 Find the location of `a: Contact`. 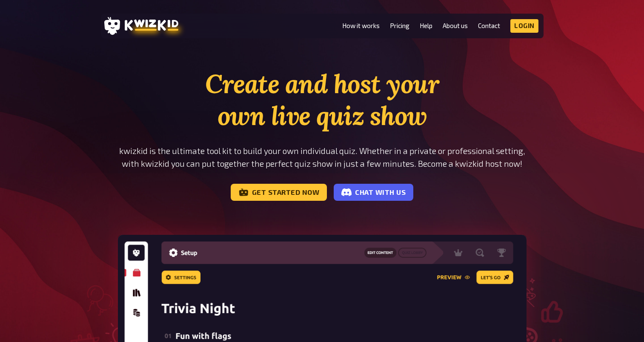

a: Contact is located at coordinates (489, 25).